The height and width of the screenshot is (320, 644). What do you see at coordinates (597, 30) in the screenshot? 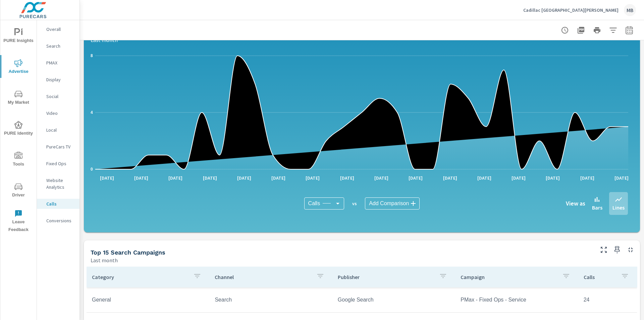
I see `button: Print Report` at bounding box center [597, 30].